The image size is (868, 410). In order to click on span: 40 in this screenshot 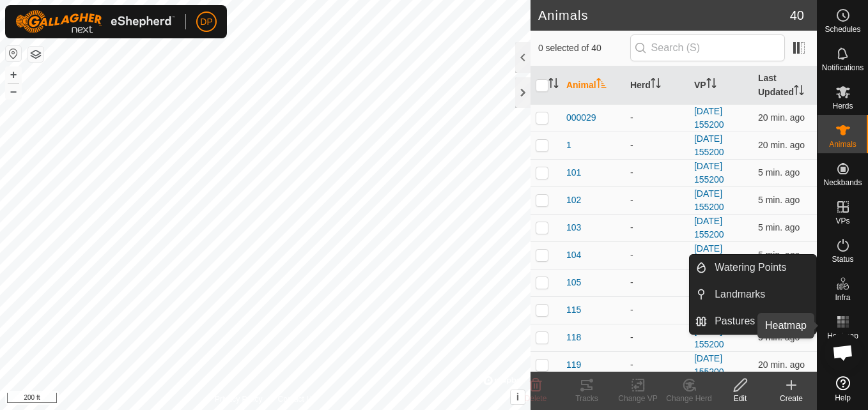, I will do `click(797, 16)`.